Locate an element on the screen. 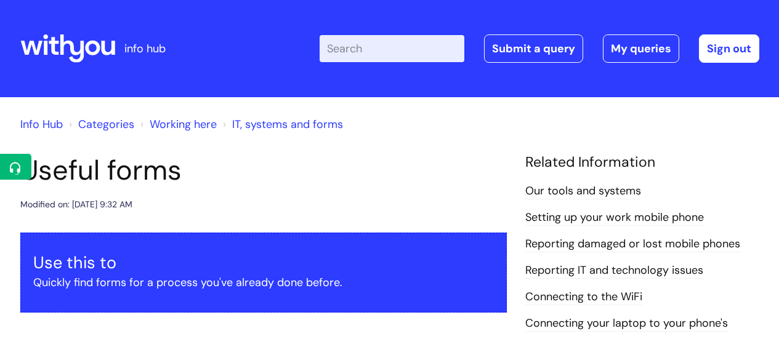 The width and height of the screenshot is (779, 339). a: Connecting to the WiFi is located at coordinates (584, 297).